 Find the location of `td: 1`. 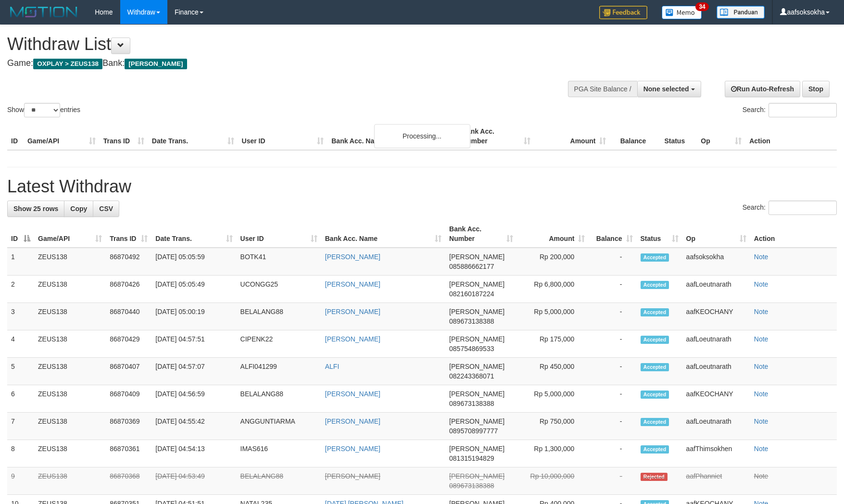

td: 1 is located at coordinates (21, 261).